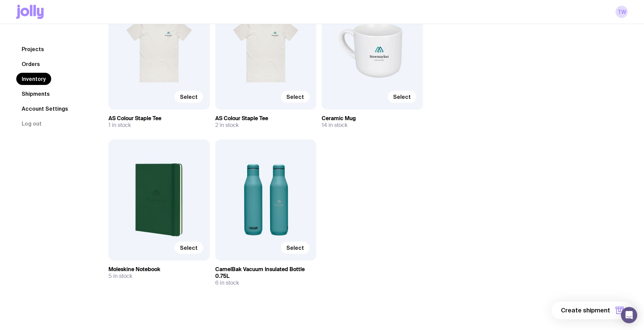 This screenshot has width=644, height=330. Describe the element at coordinates (45, 108) in the screenshot. I see `a: Account Settings` at that location.